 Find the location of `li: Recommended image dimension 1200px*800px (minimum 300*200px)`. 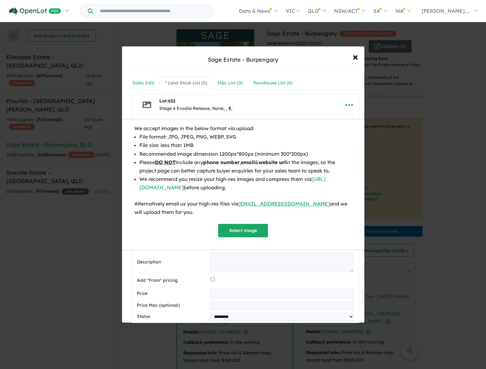

li: Recommended image dimension 1200px*800px (minimum 300*200px) is located at coordinates (246, 154).